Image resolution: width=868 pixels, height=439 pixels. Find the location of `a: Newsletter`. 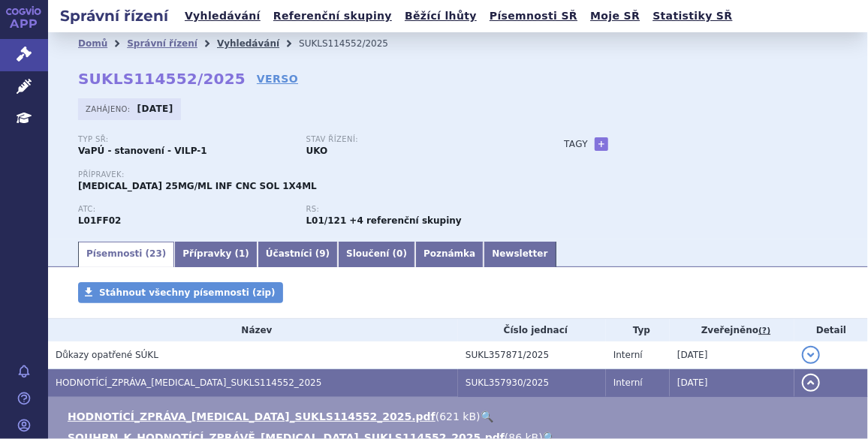

a: Newsletter is located at coordinates (519, 254).